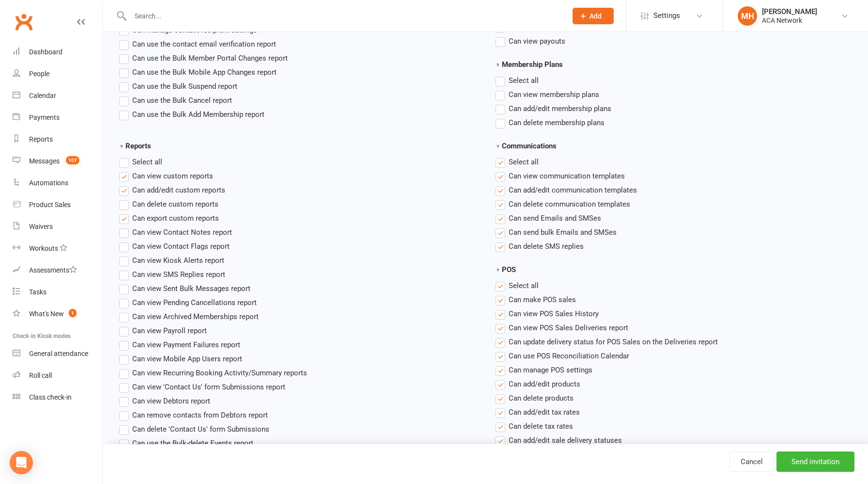 This screenshot has height=484, width=868. Describe the element at coordinates (57, 96) in the screenshot. I see `a: Calendar` at that location.